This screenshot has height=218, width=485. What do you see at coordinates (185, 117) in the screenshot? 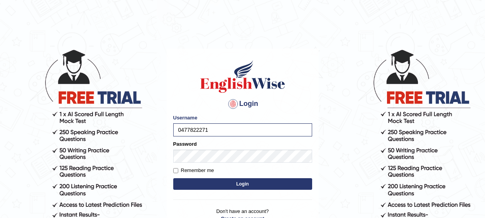
I see `label: Username` at bounding box center [185, 117].